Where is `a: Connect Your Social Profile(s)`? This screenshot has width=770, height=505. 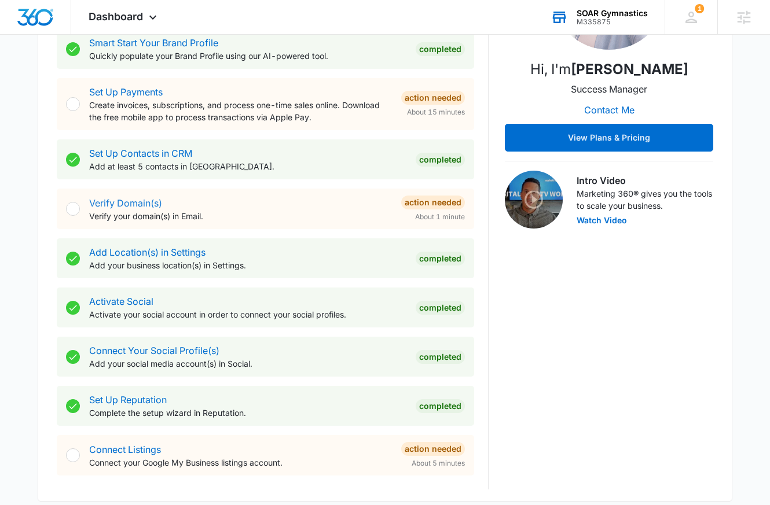 a: Connect Your Social Profile(s) is located at coordinates (154, 351).